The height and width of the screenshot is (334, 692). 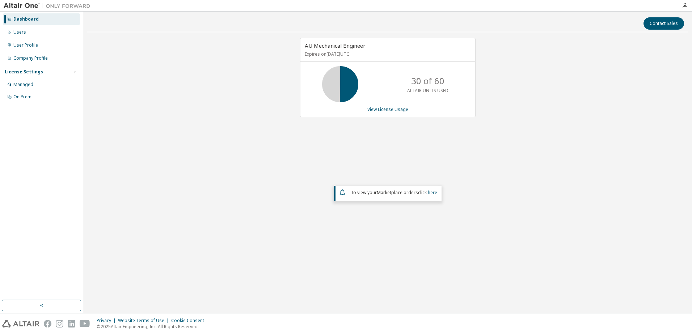 I want to click on p: © 2025 Altair Engineering, Inc. All Rights Reserved., so click(x=152, y=327).